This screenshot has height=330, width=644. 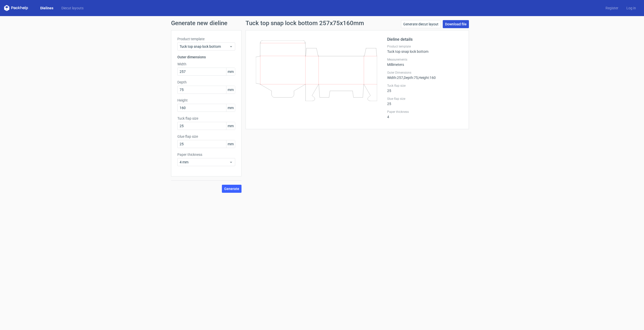 What do you see at coordinates (322, 23) in the screenshot?
I see `h1: Generate new dieline` at bounding box center [322, 23].